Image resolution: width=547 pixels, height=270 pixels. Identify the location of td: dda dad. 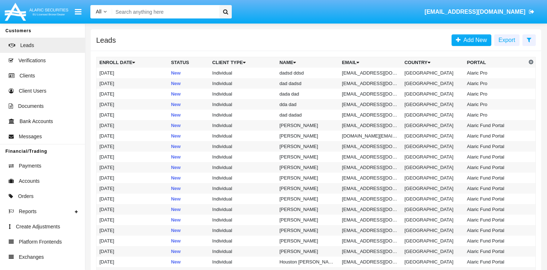
(307, 104).